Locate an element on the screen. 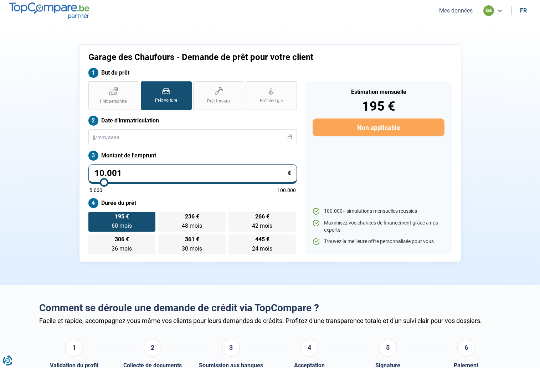 This screenshot has width=540, height=368. div: ga is located at coordinates (489, 11).